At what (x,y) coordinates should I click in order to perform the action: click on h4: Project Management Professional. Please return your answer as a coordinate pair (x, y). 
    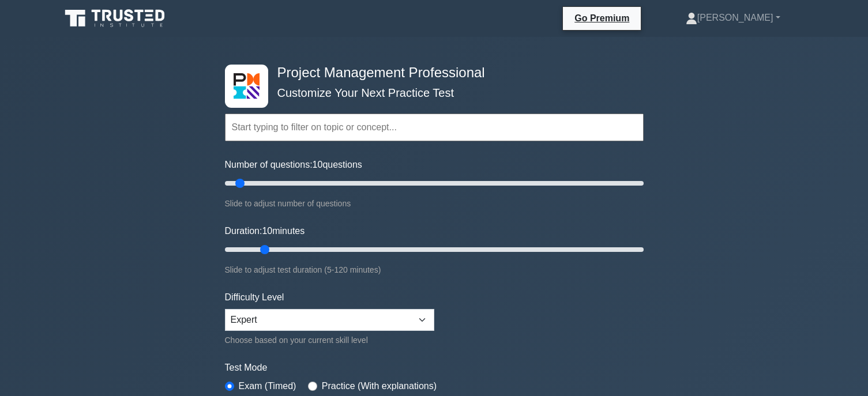
    Looking at the image, I should click on (430, 73).